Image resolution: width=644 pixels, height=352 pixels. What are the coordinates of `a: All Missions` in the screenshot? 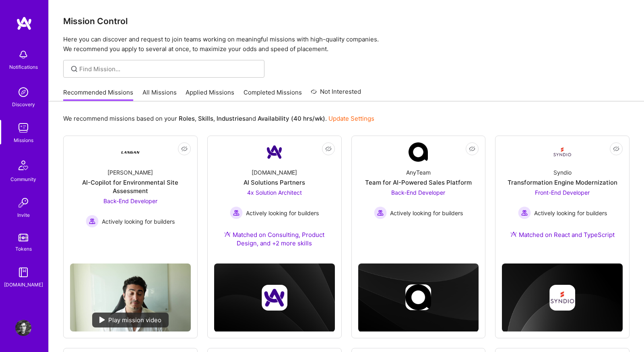 It's located at (159, 94).